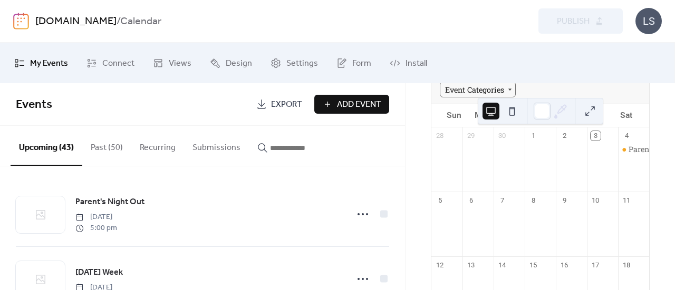 The height and width of the screenshot is (290, 675). Describe the element at coordinates (49, 63) in the screenshot. I see `span: My Events` at that location.